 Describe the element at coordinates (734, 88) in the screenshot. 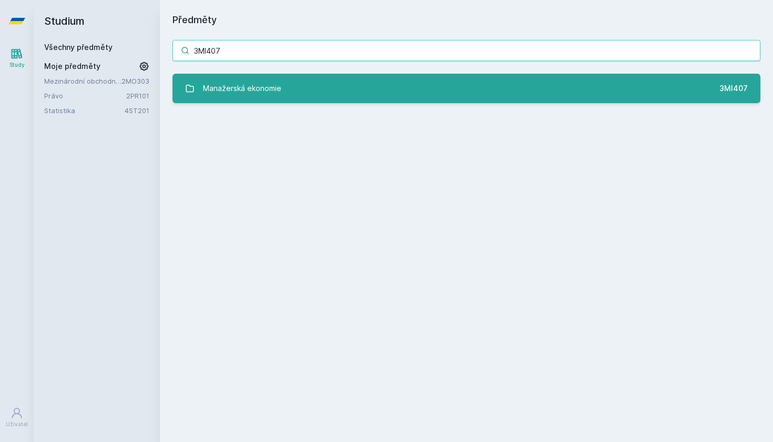

I see `div: 3MI407` at that location.